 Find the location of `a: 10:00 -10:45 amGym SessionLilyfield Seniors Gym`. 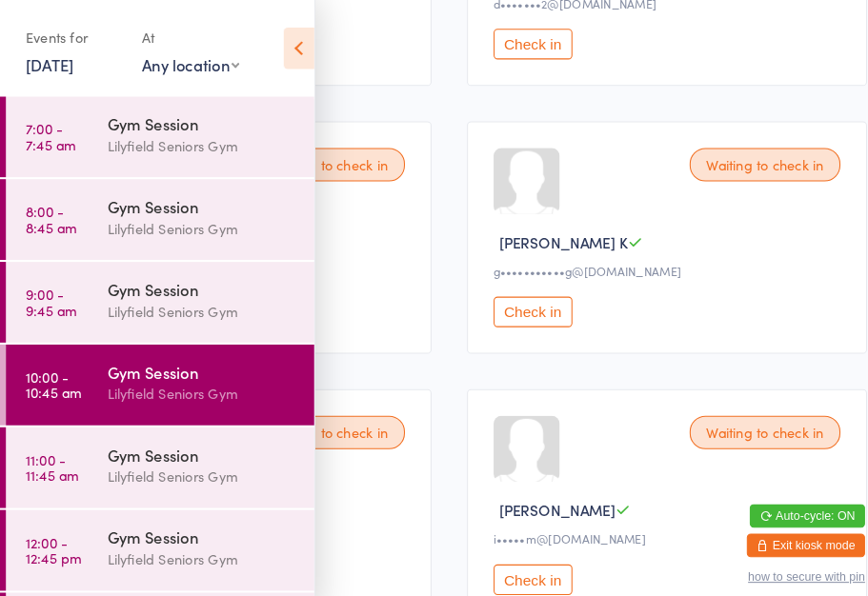

a: 10:00 -10:45 amGym SessionLilyfield Seniors Gym is located at coordinates (155, 372).